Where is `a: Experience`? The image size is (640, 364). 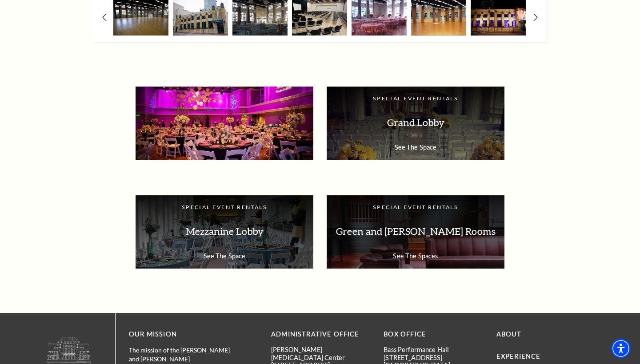 a: Experience is located at coordinates (519, 356).